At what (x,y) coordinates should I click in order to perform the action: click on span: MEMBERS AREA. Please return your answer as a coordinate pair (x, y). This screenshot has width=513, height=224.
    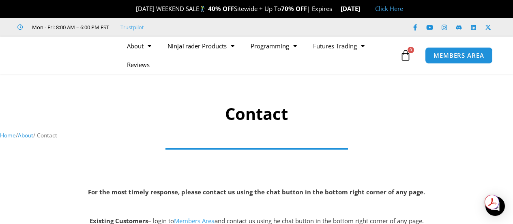
    Looking at the image, I should click on (459, 55).